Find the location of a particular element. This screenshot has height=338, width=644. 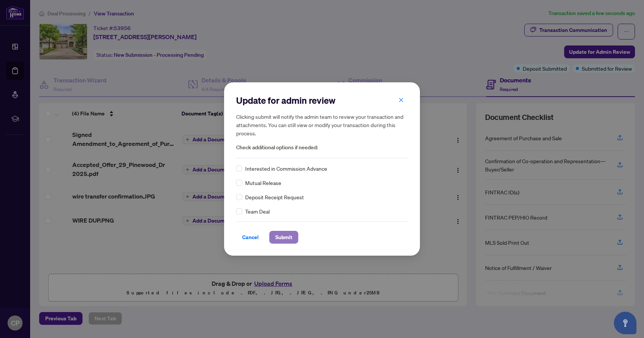

span: close is located at coordinates (401, 100).